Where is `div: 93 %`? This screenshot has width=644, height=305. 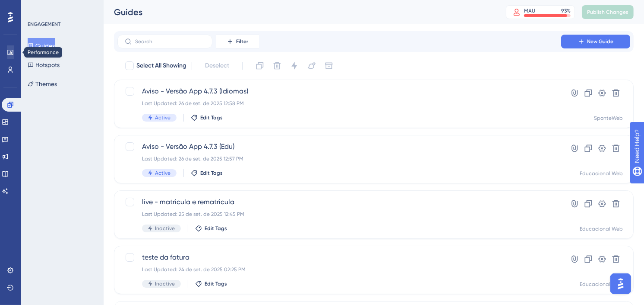 div: 93 % is located at coordinates (566, 11).